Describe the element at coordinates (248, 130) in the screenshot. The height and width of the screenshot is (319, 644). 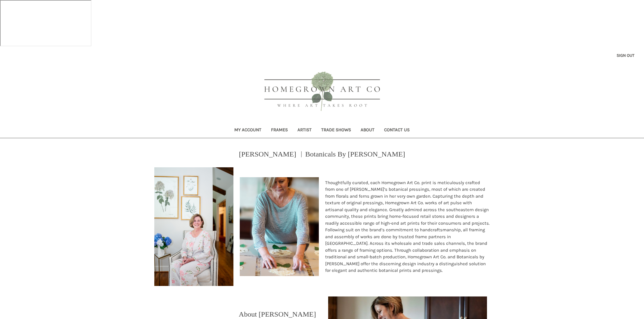
I see `a: My Account` at that location.